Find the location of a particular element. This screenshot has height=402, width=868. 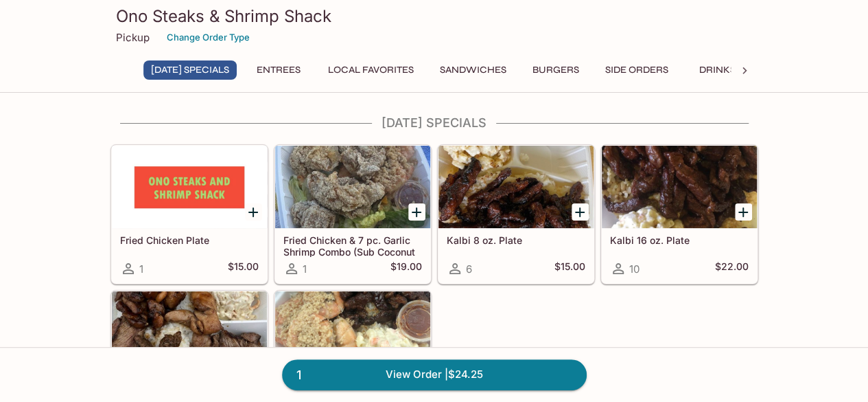

button: Add Fried Chicken & 7 pc. Garlic Shrimp Combo (Sub Coconut Shrimp Available) is located at coordinates (416, 211).